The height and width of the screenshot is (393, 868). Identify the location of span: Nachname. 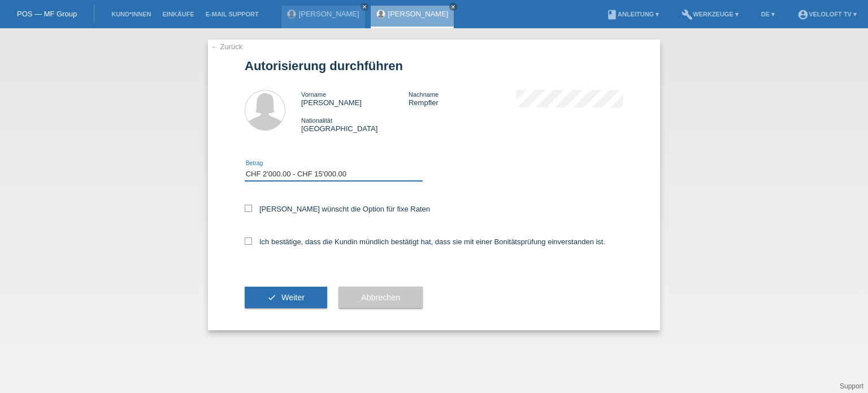
(424, 94).